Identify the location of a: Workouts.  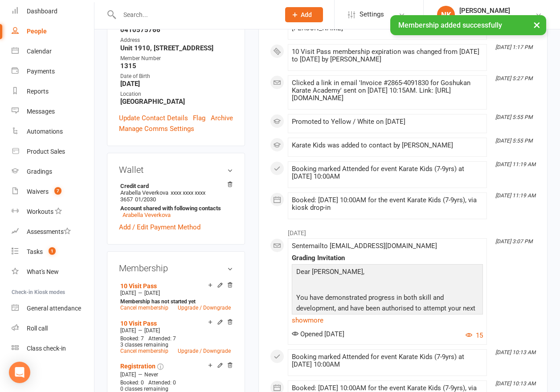
(53, 211).